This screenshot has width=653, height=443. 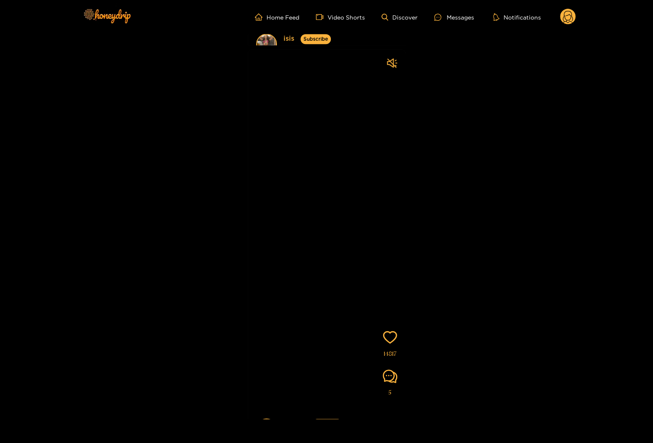 What do you see at coordinates (295, 423) in the screenshot?
I see `a: faiizuli` at bounding box center [295, 423].